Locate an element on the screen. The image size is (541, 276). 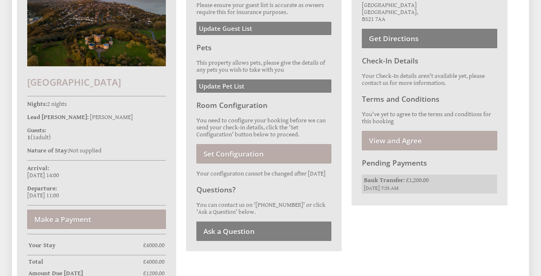
h3: Pets is located at coordinates (264, 47).